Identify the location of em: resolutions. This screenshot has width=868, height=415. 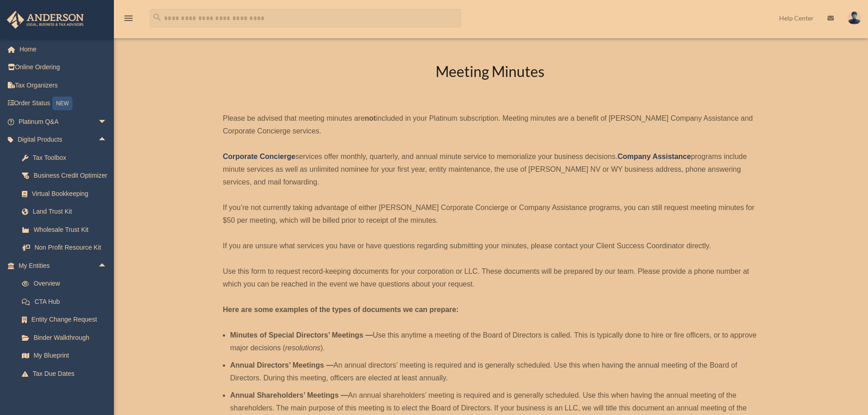
(303, 347).